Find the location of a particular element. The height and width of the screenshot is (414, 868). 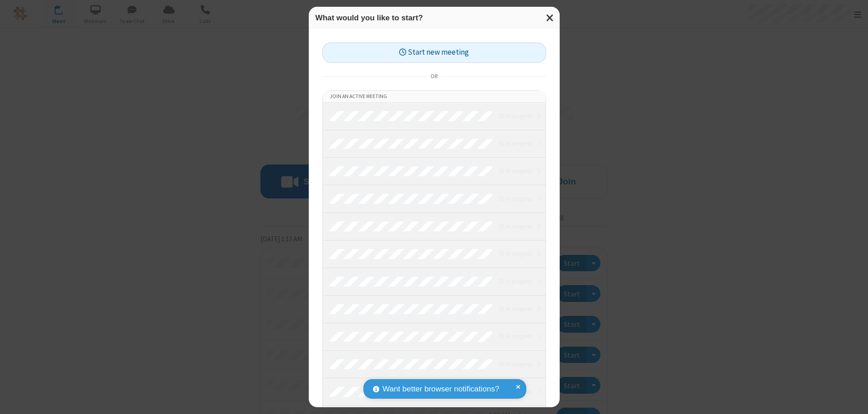

h3: What would you like to start? is located at coordinates (434, 18).